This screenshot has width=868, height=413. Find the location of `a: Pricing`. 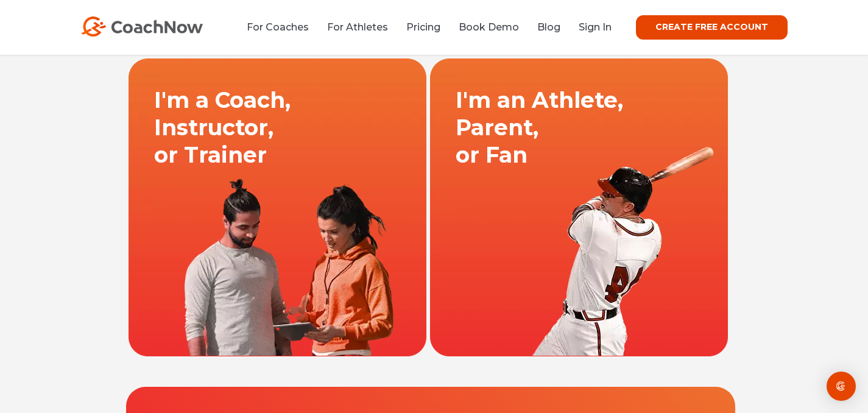

a: Pricing is located at coordinates (423, 27).